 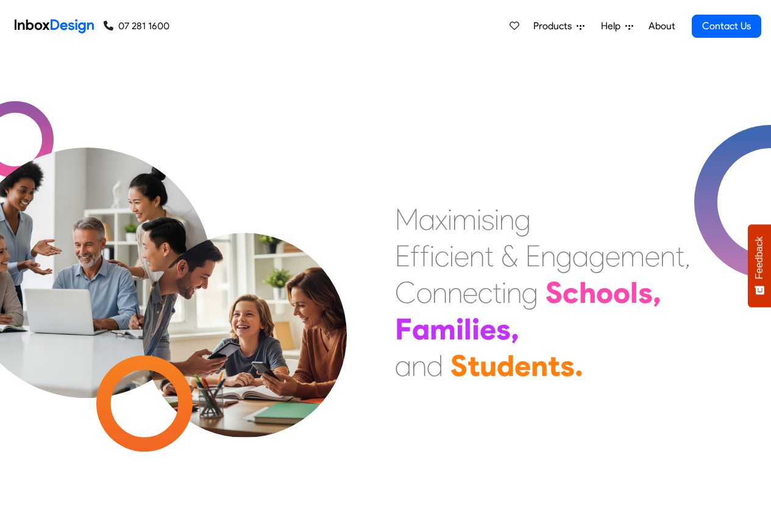 What do you see at coordinates (244, 309) in the screenshot?
I see `img: parents_with_child.png` at bounding box center [244, 309].